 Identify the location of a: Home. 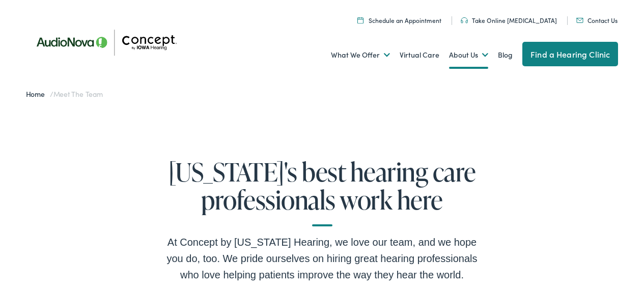
(38, 94).